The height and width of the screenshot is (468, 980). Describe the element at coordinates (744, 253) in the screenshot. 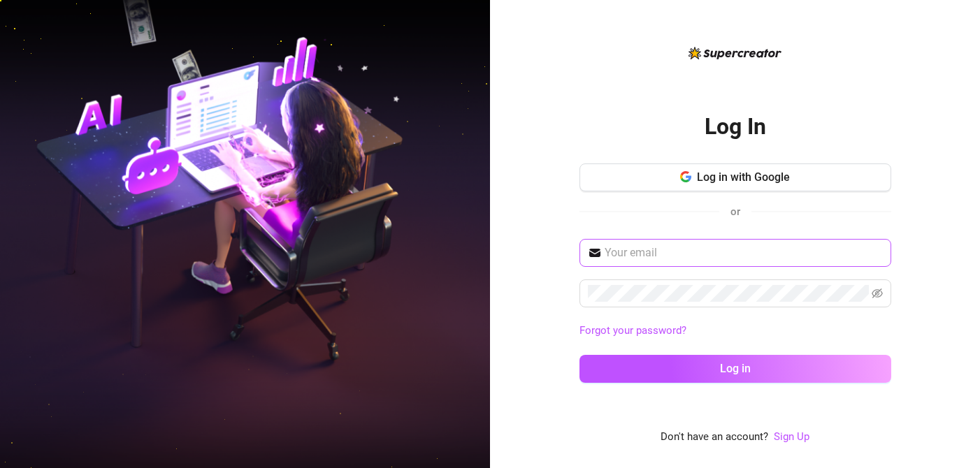

I see `input: Your email` at that location.